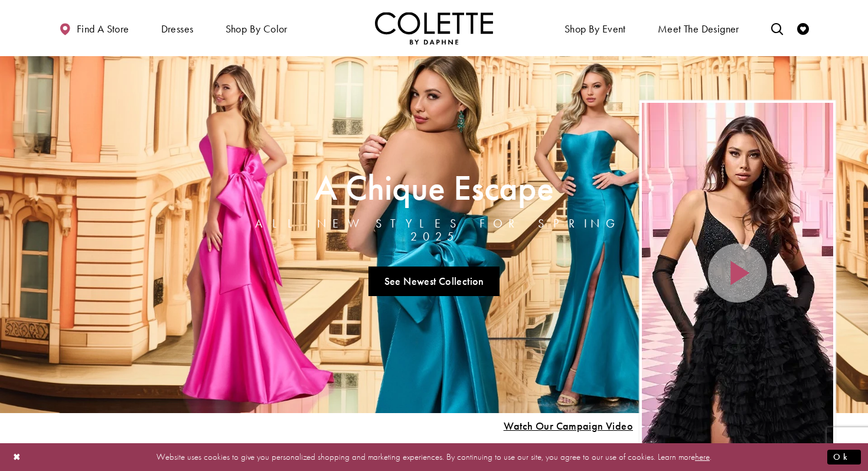 The image size is (868, 471). Describe the element at coordinates (699, 29) in the screenshot. I see `span: Meet the designer` at that location.